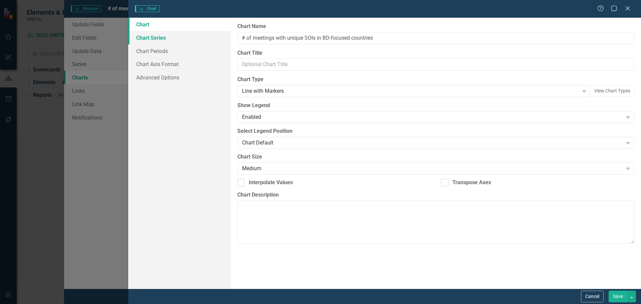 The width and height of the screenshot is (641, 304). What do you see at coordinates (436, 79) in the screenshot?
I see `label: Chart Type` at bounding box center [436, 79].